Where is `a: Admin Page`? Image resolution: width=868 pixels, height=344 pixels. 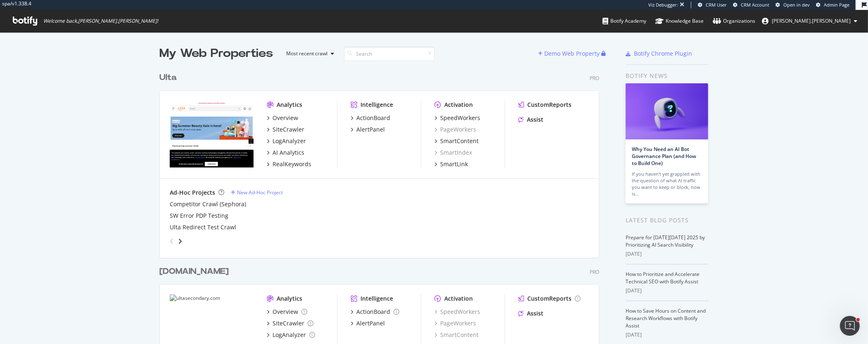
a: Admin Page is located at coordinates (832, 5).